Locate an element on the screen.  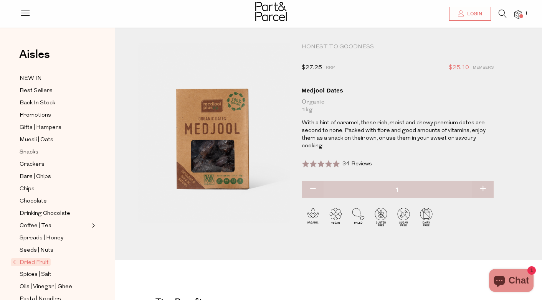
a: Chips is located at coordinates (55, 189).